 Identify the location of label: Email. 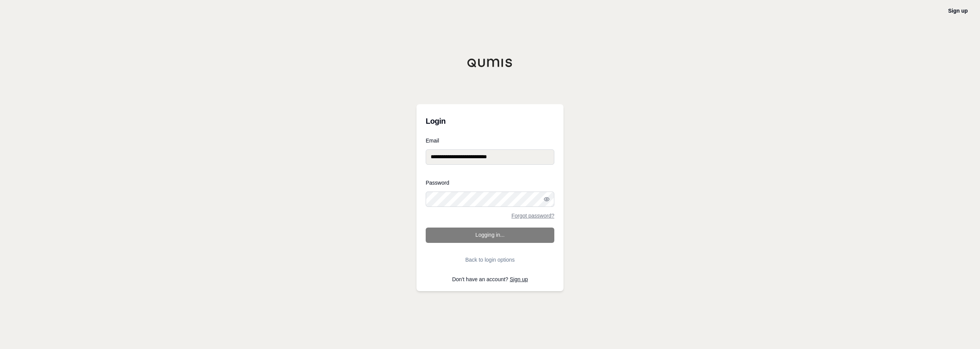
(490, 141).